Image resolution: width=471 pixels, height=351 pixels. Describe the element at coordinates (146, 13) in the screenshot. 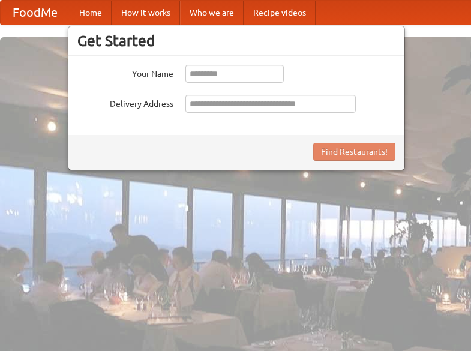

I see `a: How it works` at that location.